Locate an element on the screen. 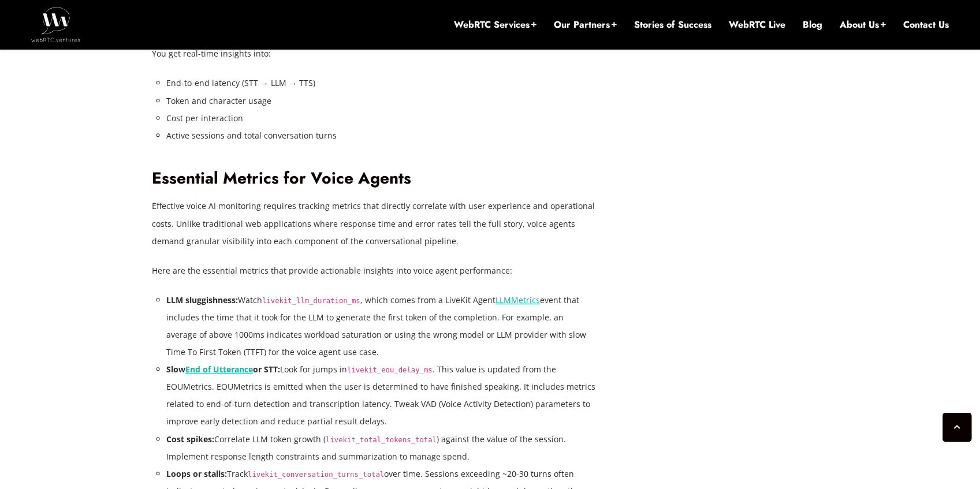 The width and height of the screenshot is (980, 489). strong: Loops or stalls: is located at coordinates (196, 474).